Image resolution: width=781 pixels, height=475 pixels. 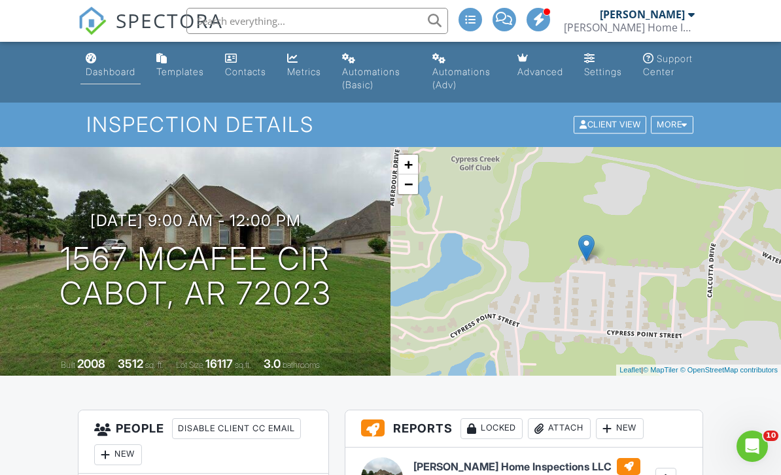 I want to click on div: Automations (Basic), so click(x=371, y=78).